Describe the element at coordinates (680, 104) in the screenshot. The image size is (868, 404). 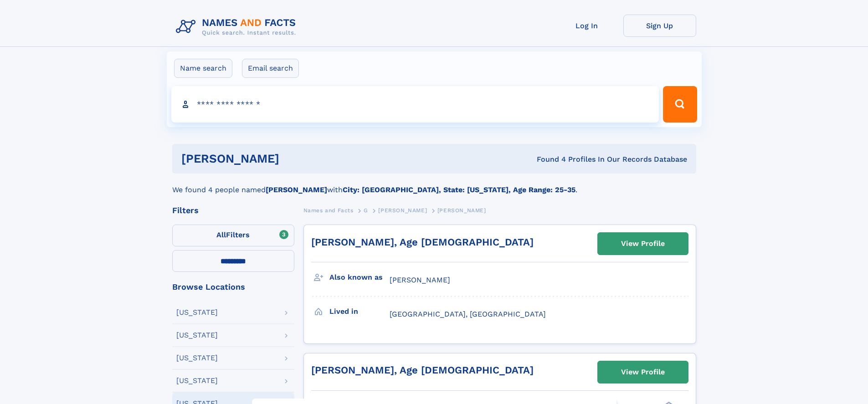
I see `button: Search Button` at that location.